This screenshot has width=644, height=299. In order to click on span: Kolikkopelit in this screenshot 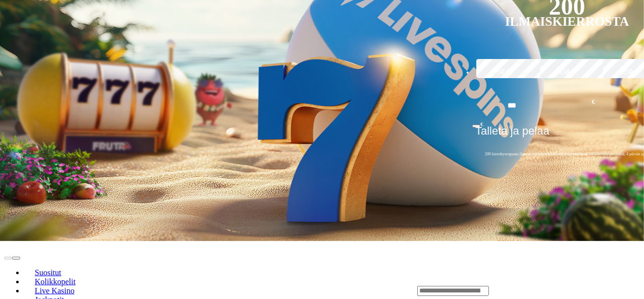, I will do `click(55, 282)`.